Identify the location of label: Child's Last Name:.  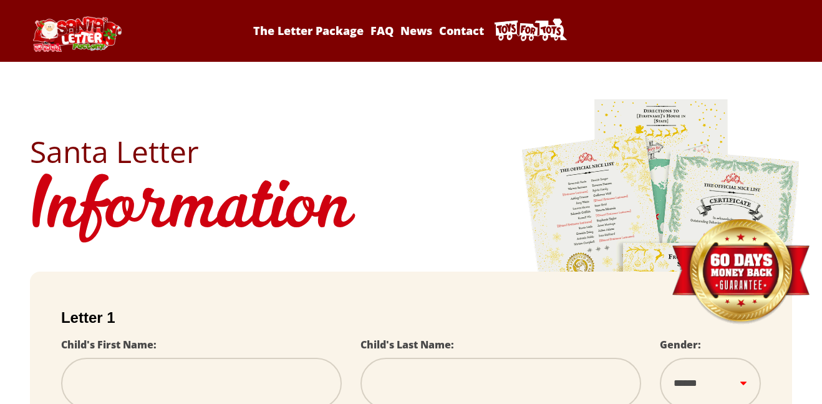
(407, 344).